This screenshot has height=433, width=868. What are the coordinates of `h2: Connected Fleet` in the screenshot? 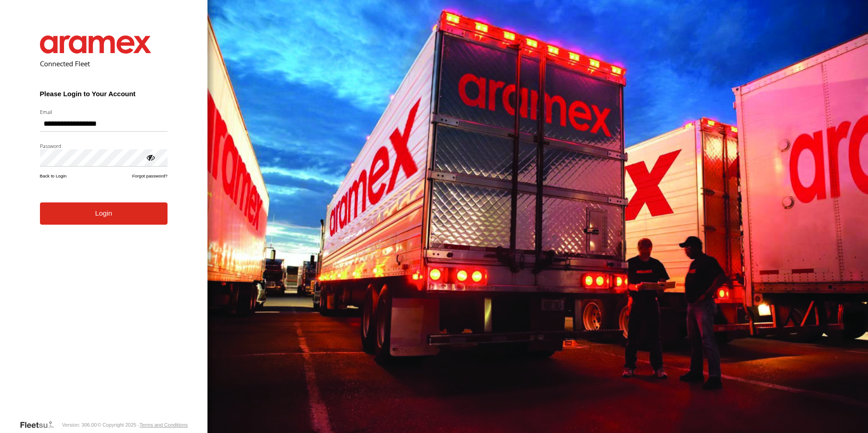 It's located at (103, 64).